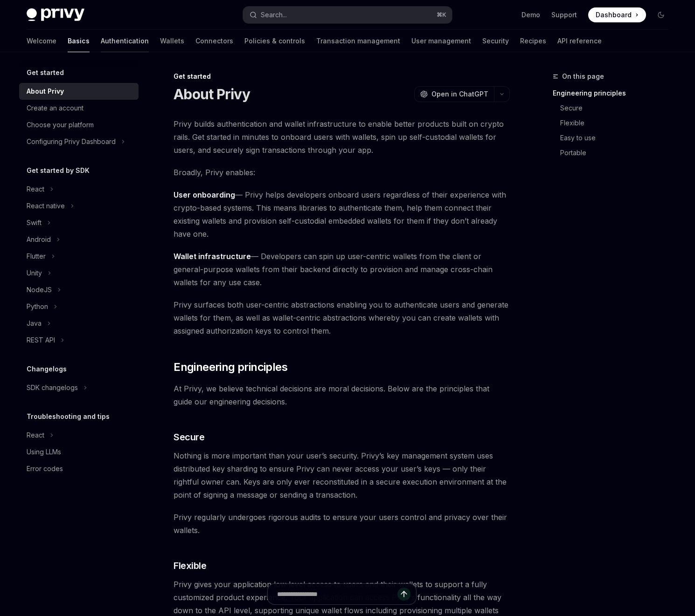 The image size is (695, 616). What do you see at coordinates (617, 15) in the screenshot?
I see `a: Dashboard` at bounding box center [617, 15].